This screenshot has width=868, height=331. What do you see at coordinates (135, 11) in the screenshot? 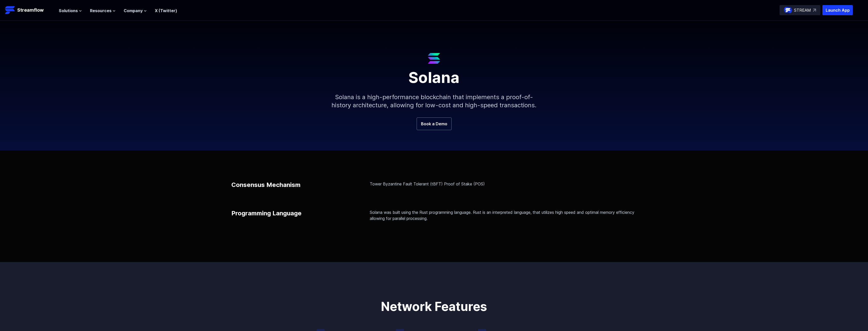
I see `button: Company` at bounding box center [135, 11].